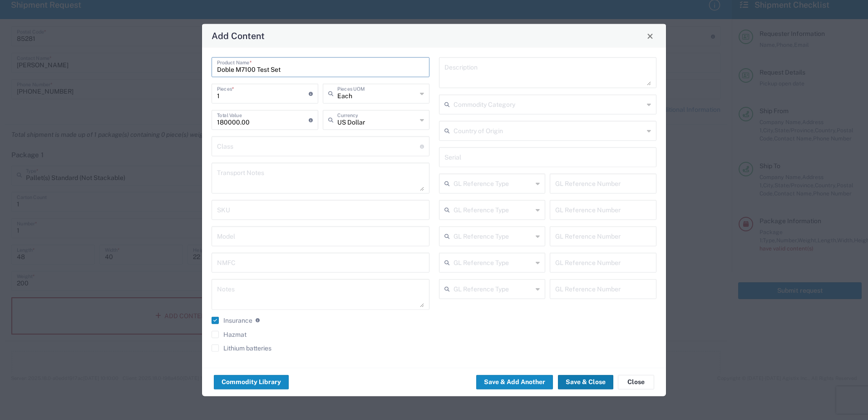  What do you see at coordinates (251, 381) in the screenshot?
I see `button: Commodity Library` at bounding box center [251, 381].